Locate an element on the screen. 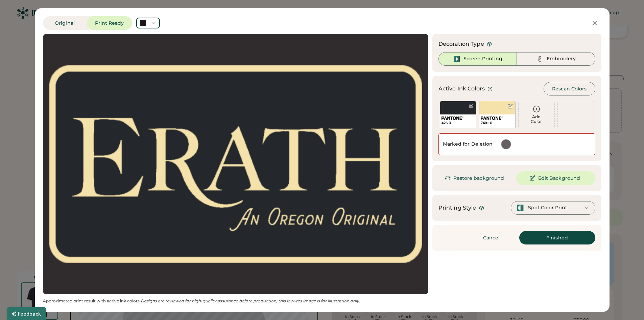 The width and height of the screenshot is (644, 320). div: 426 C is located at coordinates (458, 123).